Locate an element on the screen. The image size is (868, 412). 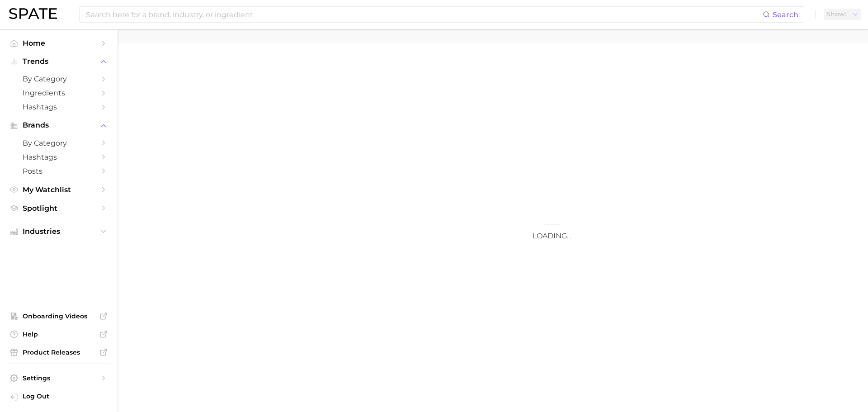
span: Home is located at coordinates (59, 43).